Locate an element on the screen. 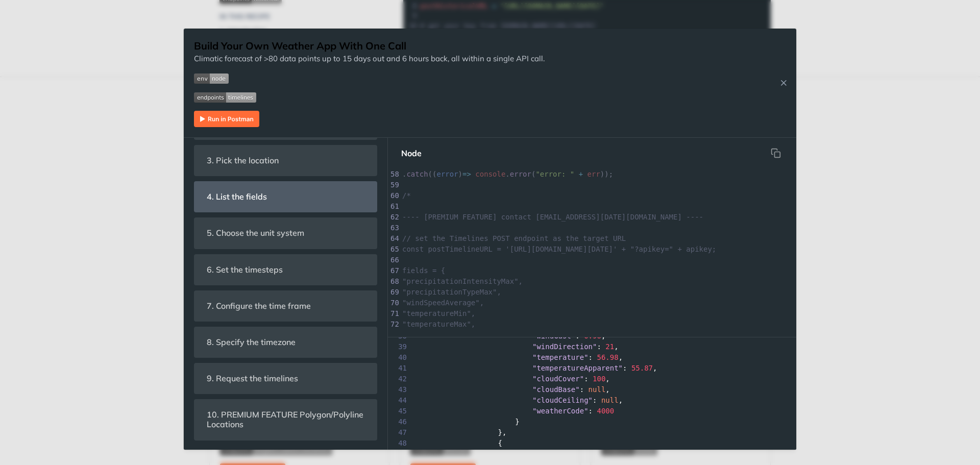  span: 4000 is located at coordinates (605, 411).